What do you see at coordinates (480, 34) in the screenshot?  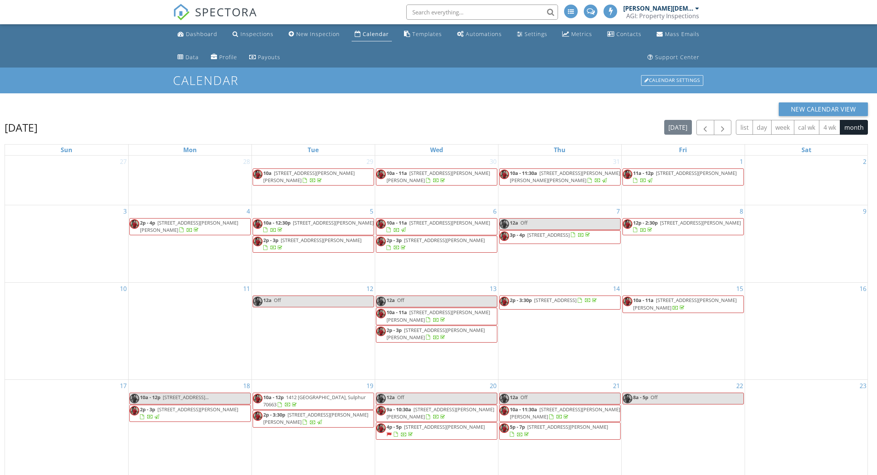 I see `a: Automations (Advanced)` at bounding box center [480, 34].